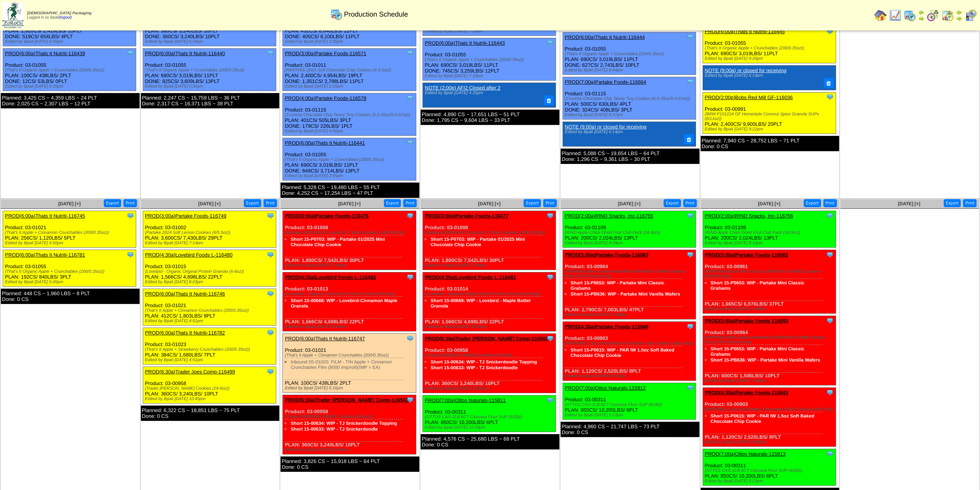 The width and height of the screenshot is (980, 490). I want to click on a: PROD(6:00a)Thats It Nutriti-116444, so click(605, 37).